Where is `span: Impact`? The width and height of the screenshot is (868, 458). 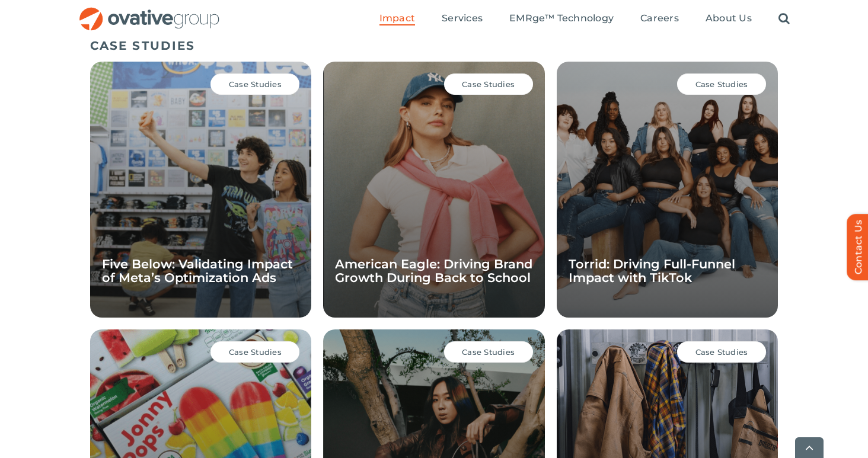
span: Impact is located at coordinates (397, 18).